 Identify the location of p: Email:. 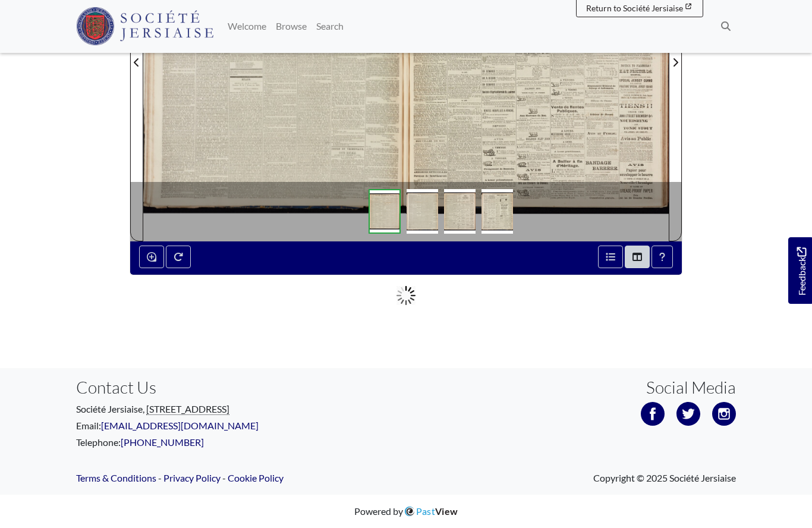
(237, 426).